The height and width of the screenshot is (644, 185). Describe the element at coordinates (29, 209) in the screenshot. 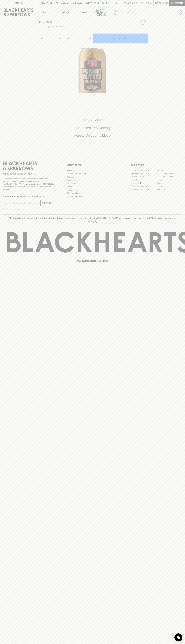

I see `p: We will never spam you` at that location.